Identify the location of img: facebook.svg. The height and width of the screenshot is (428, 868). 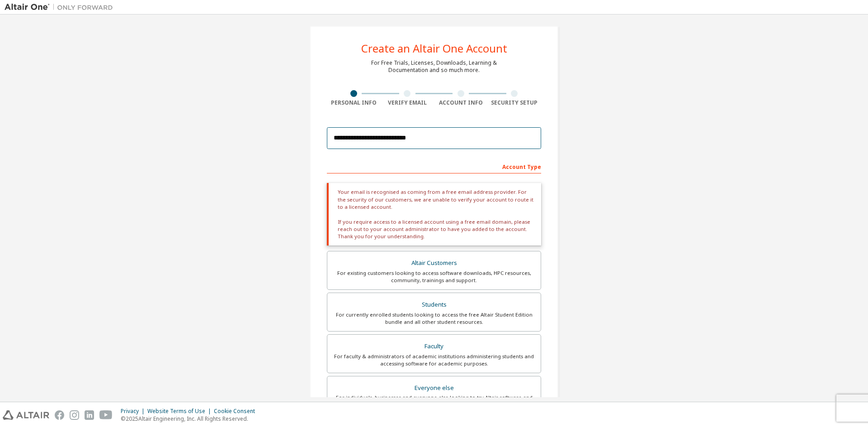
(60, 414).